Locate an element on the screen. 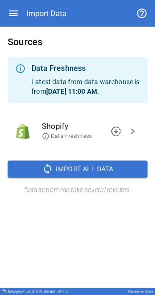 The width and height of the screenshot is (155, 295). h6: Sources is located at coordinates (78, 42).